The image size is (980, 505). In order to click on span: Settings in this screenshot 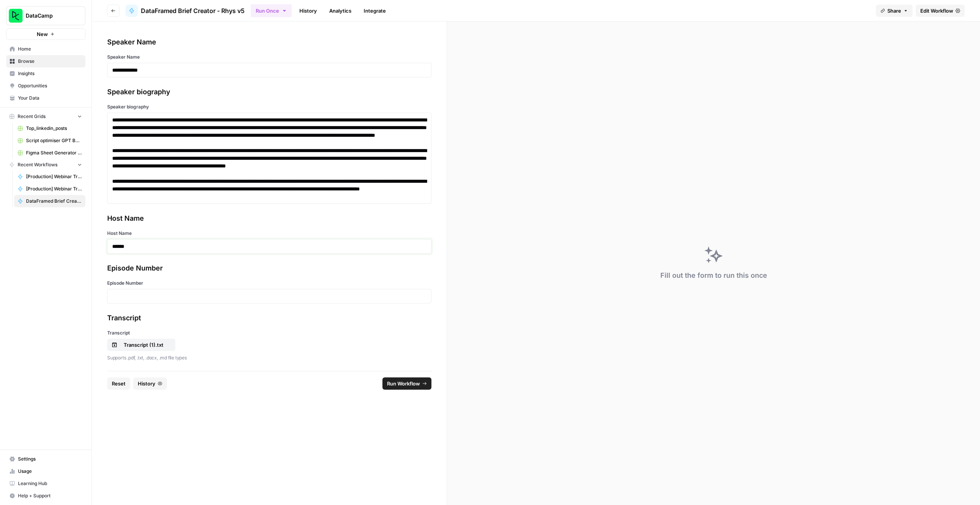, I will do `click(50, 459)`.